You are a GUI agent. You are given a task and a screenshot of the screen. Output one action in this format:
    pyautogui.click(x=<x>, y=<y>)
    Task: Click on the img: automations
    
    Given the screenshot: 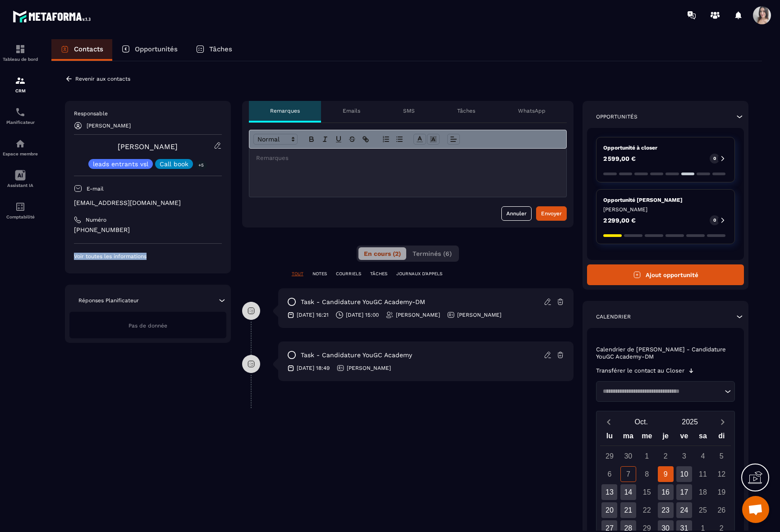 What is the action you would take?
    pyautogui.click(x=20, y=144)
    